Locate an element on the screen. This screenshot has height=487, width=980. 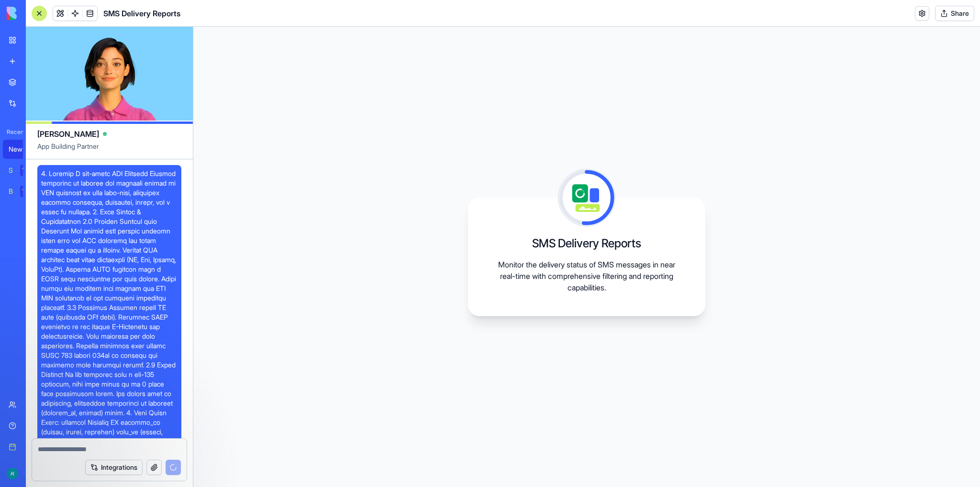
h1: SMS Delivery Reports is located at coordinates (141, 13).